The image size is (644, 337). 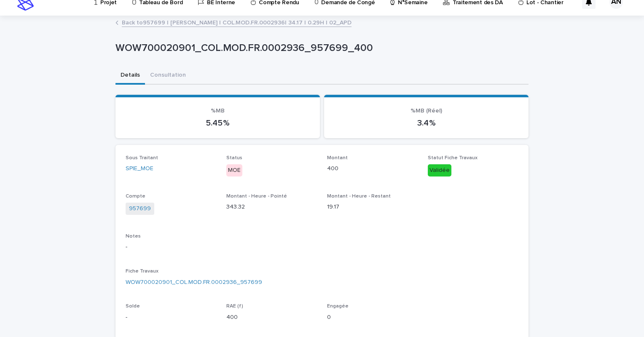 I want to click on span: Sous Traitant, so click(x=142, y=158).